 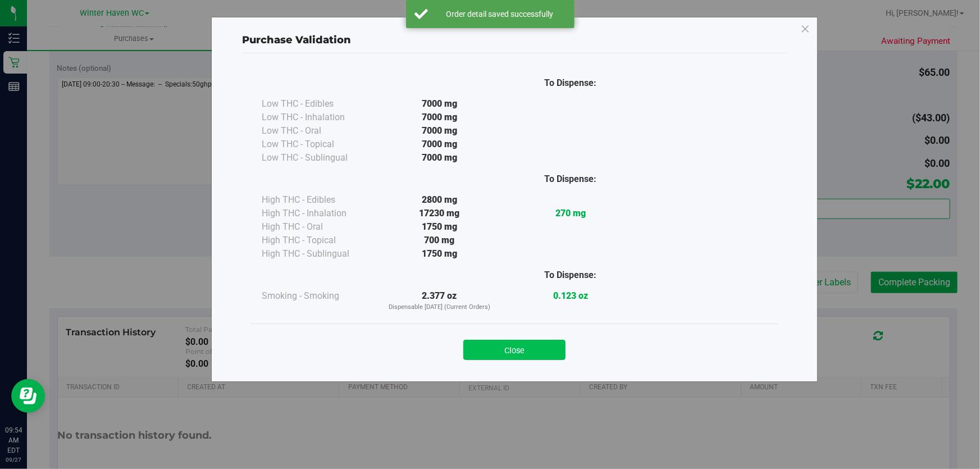 What do you see at coordinates (296, 40) in the screenshot?
I see `span: Purchase Validation` at bounding box center [296, 40].